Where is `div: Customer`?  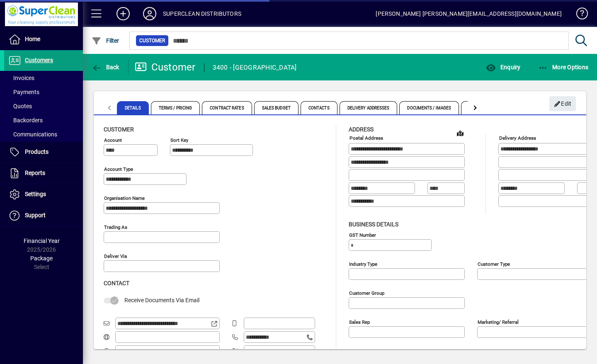 div: Customer is located at coordinates (165, 67).